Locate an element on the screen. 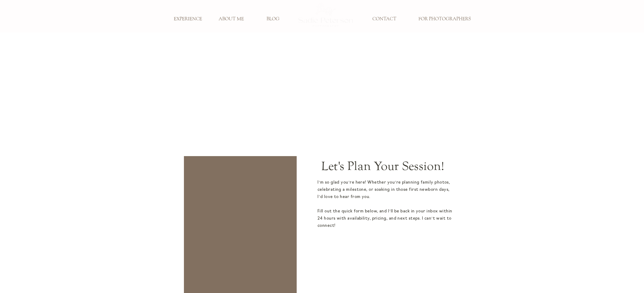  h2: Let's Plan Your Session! is located at coordinates (383, 165).